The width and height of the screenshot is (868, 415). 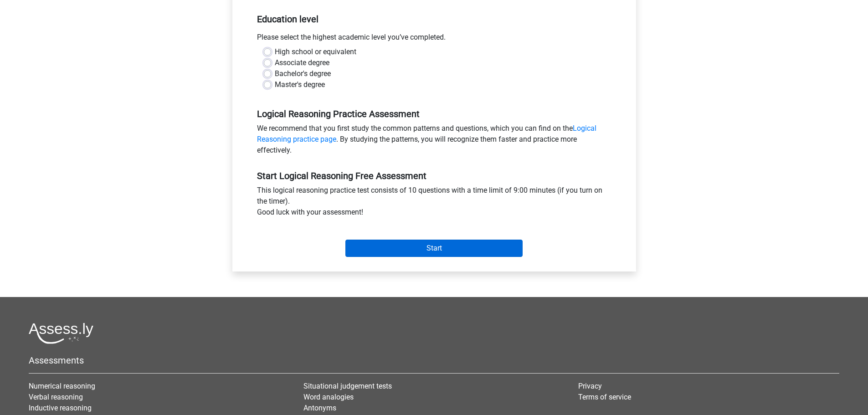 I want to click on input: Start, so click(x=434, y=248).